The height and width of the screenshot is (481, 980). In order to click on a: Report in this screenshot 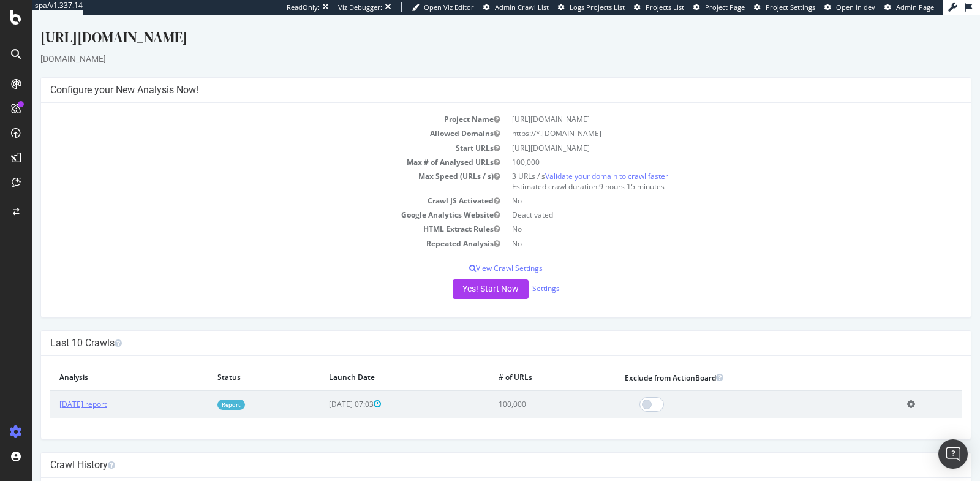, I will do `click(199, 390)`.